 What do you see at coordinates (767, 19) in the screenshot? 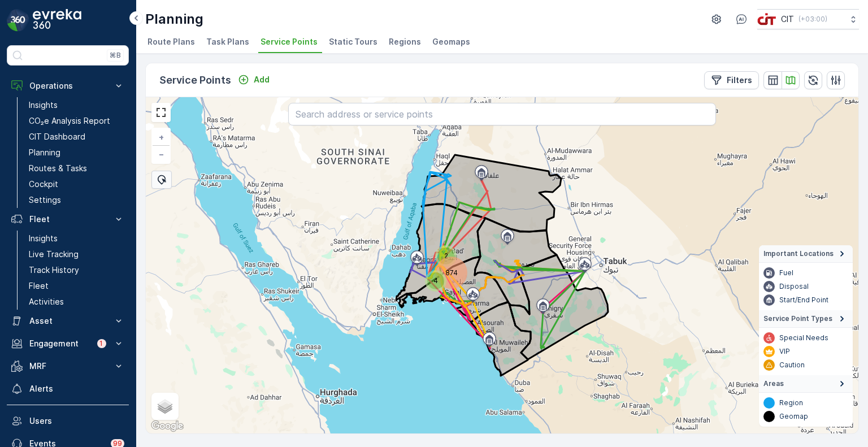
I see `img: cit-logo_pOk6rL0.png` at bounding box center [767, 19].